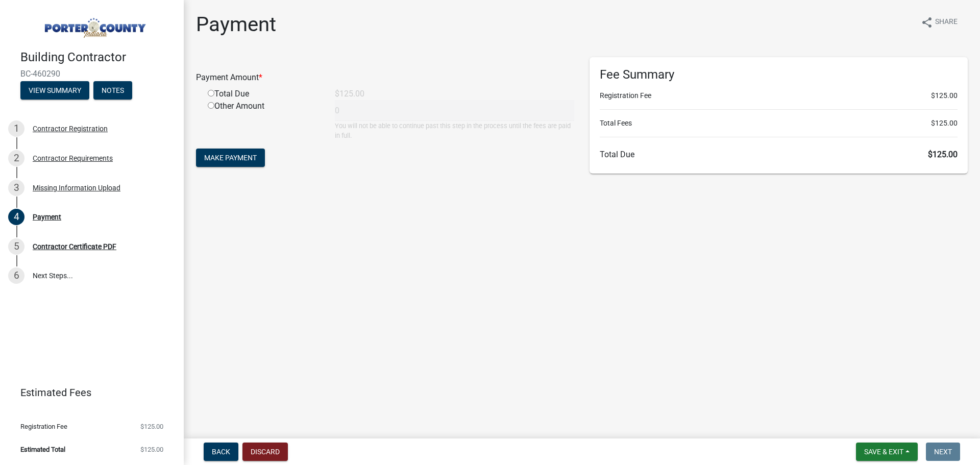 This screenshot has width=980, height=465. Describe the element at coordinates (264, 120) in the screenshot. I see `div: Other Amount` at that location.